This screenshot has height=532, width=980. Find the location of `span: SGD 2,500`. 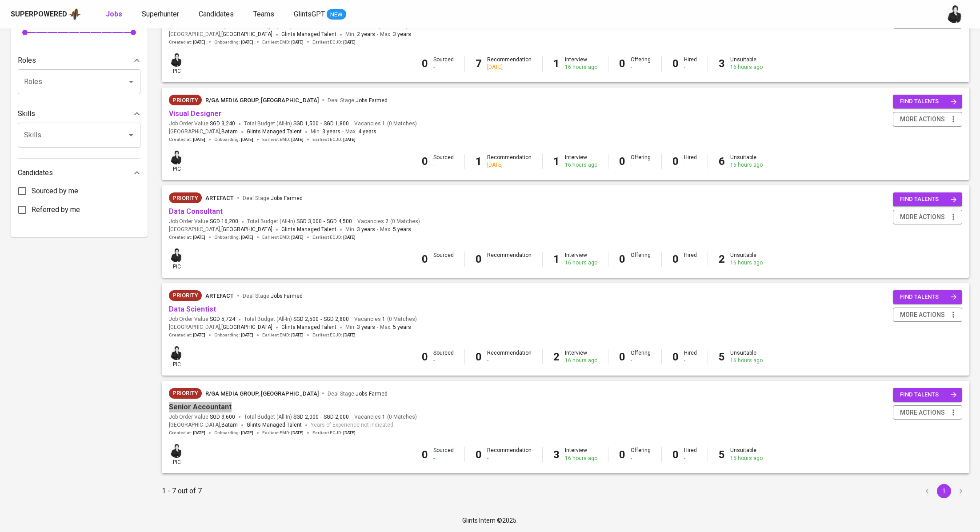

span: SGD 2,500 is located at coordinates (305, 319).